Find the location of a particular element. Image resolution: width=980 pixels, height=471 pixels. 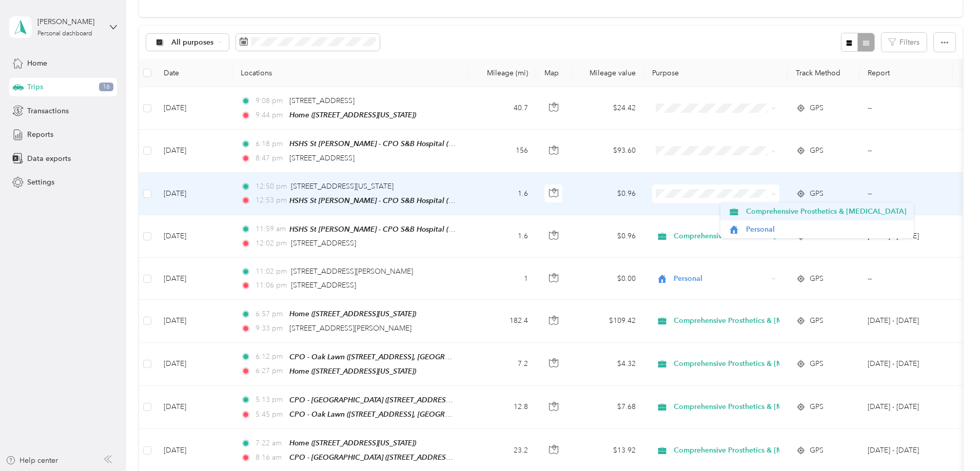

td: $4.32 is located at coordinates (608, 365).